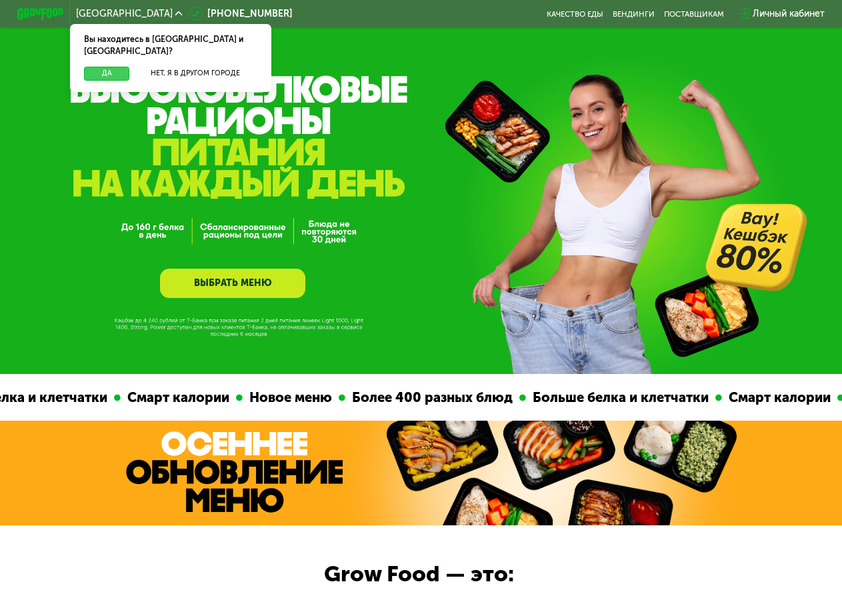 The image size is (842, 616). What do you see at coordinates (789, 13) in the screenshot?
I see `div: Личный кабинет` at bounding box center [789, 13].